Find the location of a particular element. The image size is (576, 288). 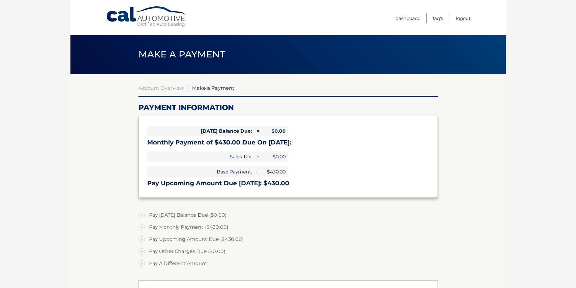

label: Pay A Different Amount is located at coordinates (288, 263).